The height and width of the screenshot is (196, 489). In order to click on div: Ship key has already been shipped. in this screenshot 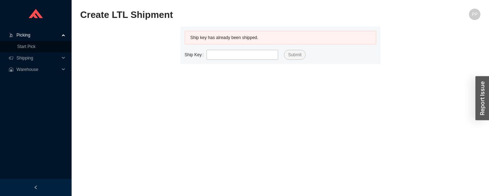, I will do `click(280, 38)`.